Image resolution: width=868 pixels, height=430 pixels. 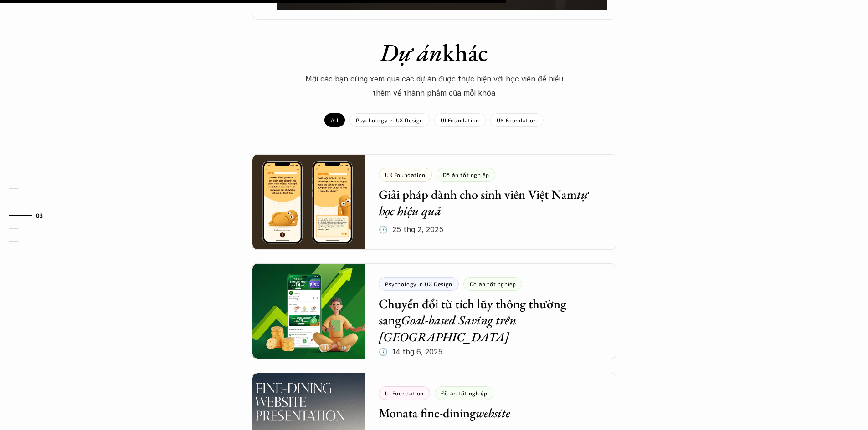 What do you see at coordinates (390, 120) in the screenshot?
I see `p: Psychology in UX Design` at bounding box center [390, 120].